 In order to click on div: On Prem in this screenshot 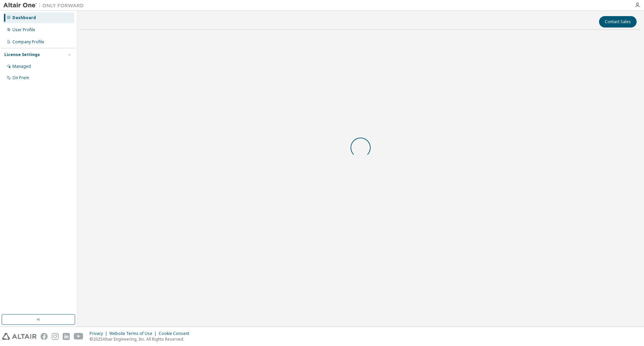, I will do `click(21, 78)`.